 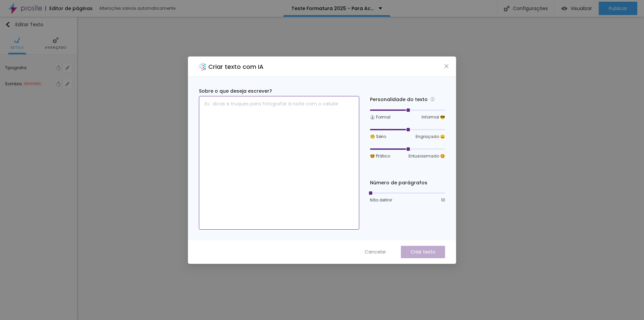 What do you see at coordinates (564, 8) in the screenshot?
I see `img: view-1.svg` at bounding box center [564, 8].